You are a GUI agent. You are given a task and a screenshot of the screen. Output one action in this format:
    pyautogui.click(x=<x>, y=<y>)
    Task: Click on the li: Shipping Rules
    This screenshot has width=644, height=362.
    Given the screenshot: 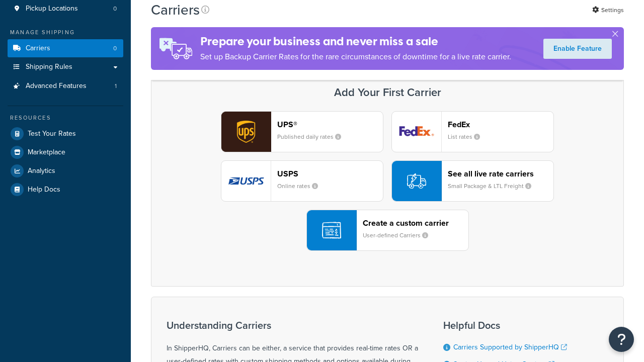 What is the action you would take?
    pyautogui.click(x=66, y=67)
    